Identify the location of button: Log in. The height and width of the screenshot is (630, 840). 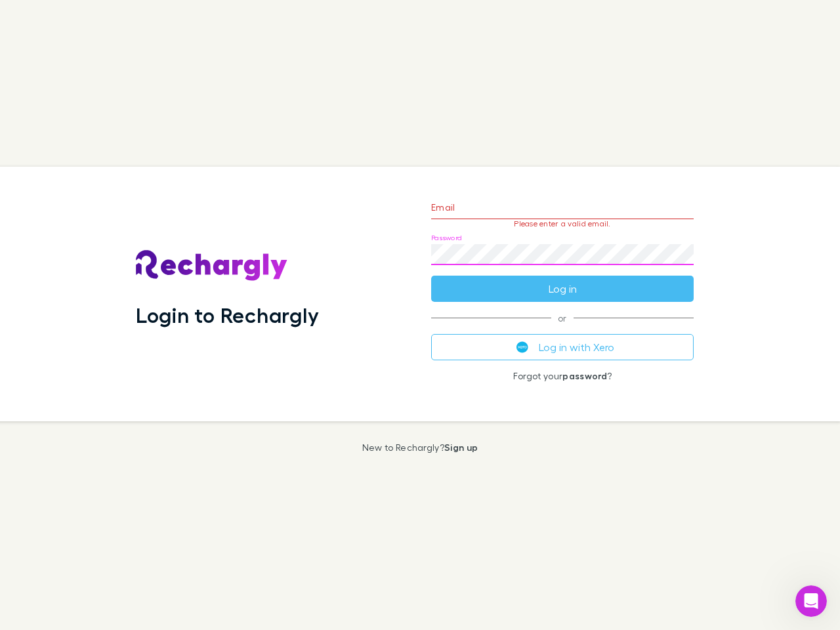
(562, 289).